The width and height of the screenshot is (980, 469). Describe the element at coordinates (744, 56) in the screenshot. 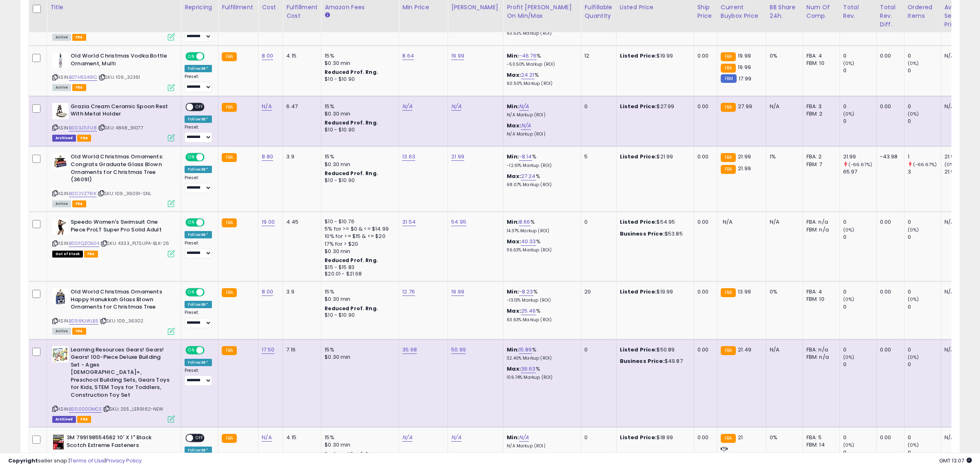

I see `span: 19.99` at that location.